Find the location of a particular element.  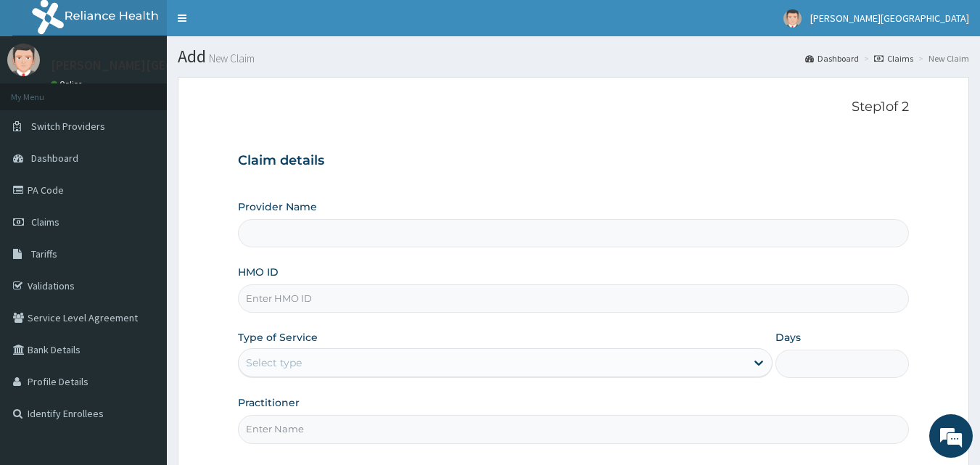

span: Tariffs is located at coordinates (44, 254).